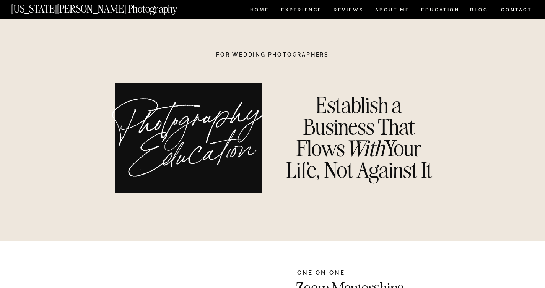  Describe the element at coordinates (301, 11) in the screenshot. I see `nav: Experience` at that location.